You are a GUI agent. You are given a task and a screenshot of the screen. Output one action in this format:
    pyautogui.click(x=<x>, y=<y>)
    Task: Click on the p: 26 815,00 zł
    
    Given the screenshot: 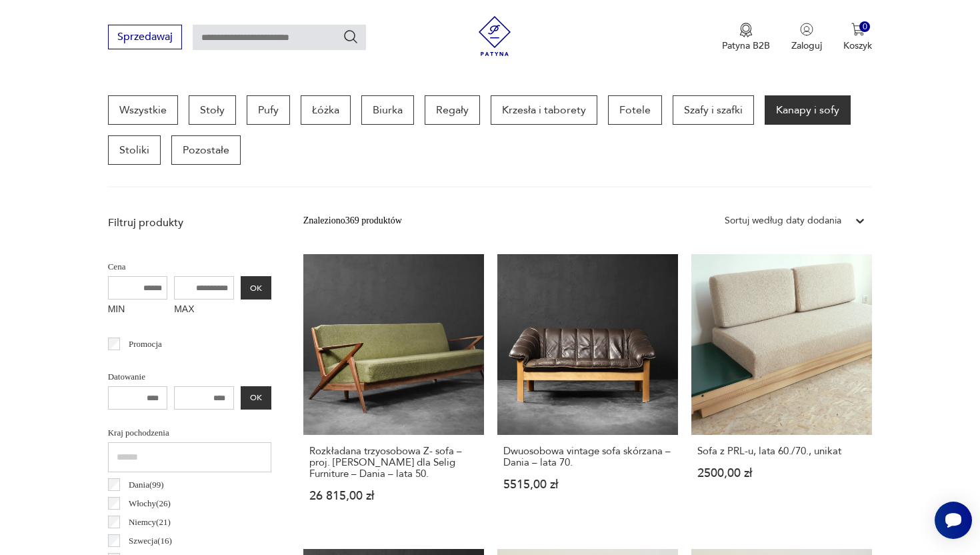 What is the action you would take?
    pyautogui.click(x=393, y=495)
    